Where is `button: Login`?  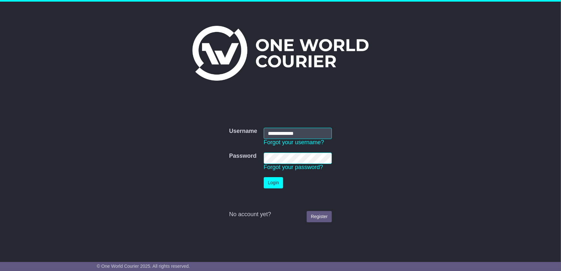 button: Login is located at coordinates (273, 183).